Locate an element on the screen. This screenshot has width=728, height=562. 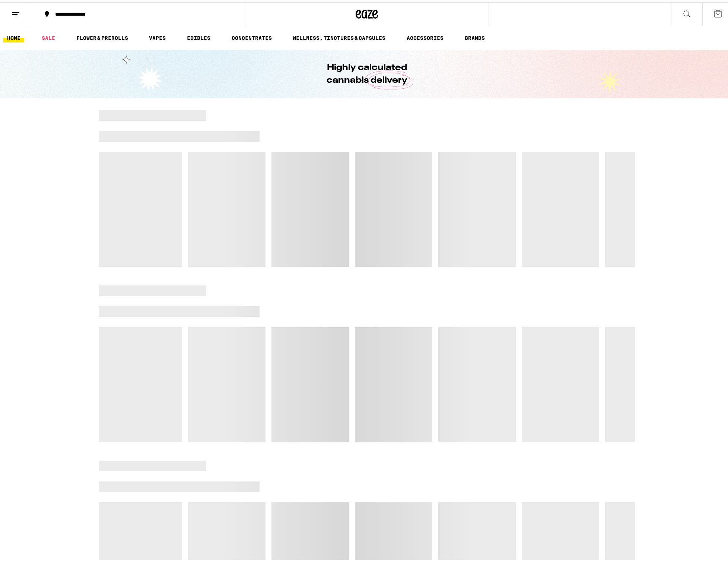
a: FLOWER & PREROLLS is located at coordinates (102, 36).